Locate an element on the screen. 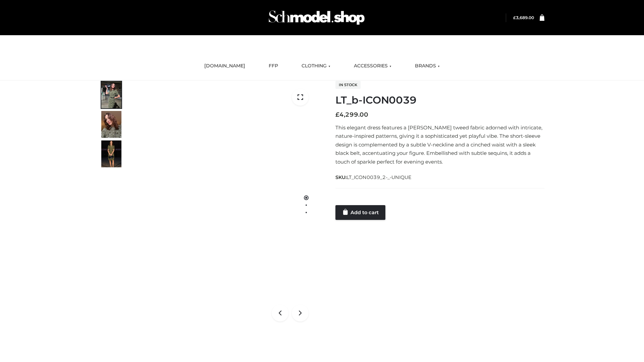 The width and height of the screenshot is (644, 362). img: Screenshot-2024-10-29-at-6.59.56%E2%80%AFPM.jpg is located at coordinates (112, 95).